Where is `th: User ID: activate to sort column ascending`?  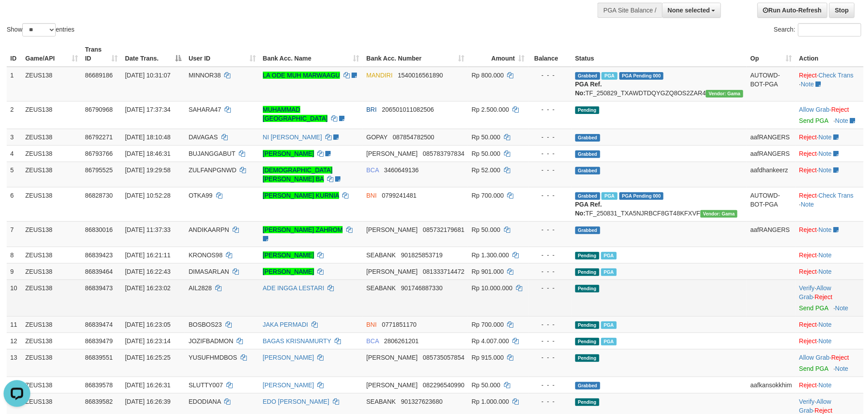
th: User ID: activate to sort column ascending is located at coordinates (222, 54).